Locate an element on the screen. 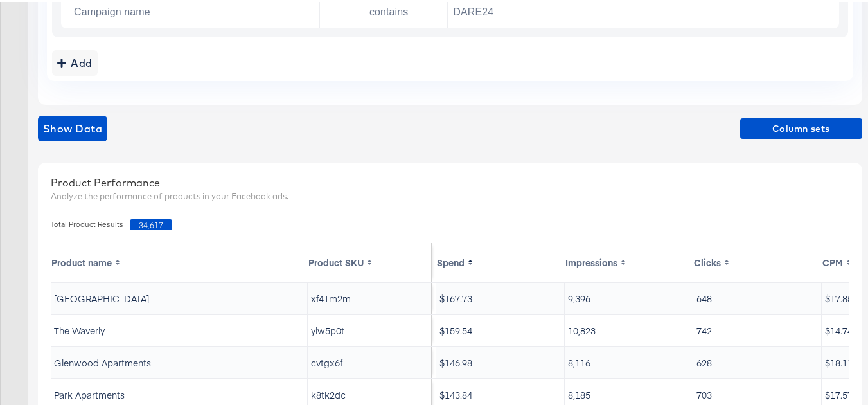 Image resolution: width=868 pixels, height=407 pixels. td: Glenwood Apartments is located at coordinates (179, 361).